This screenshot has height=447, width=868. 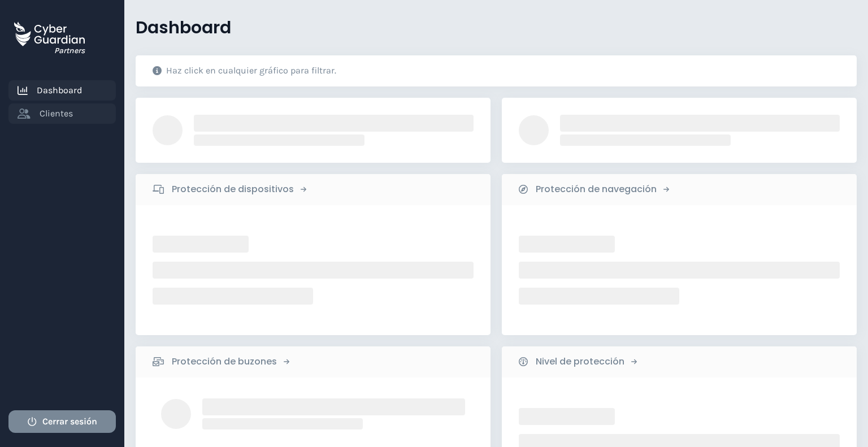 I want to click on a: Partners, so click(x=49, y=35).